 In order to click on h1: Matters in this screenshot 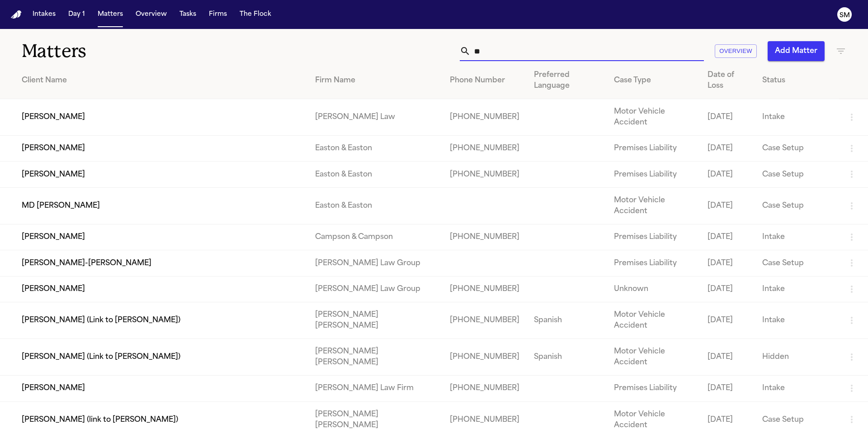, I will do `click(141, 51)`.